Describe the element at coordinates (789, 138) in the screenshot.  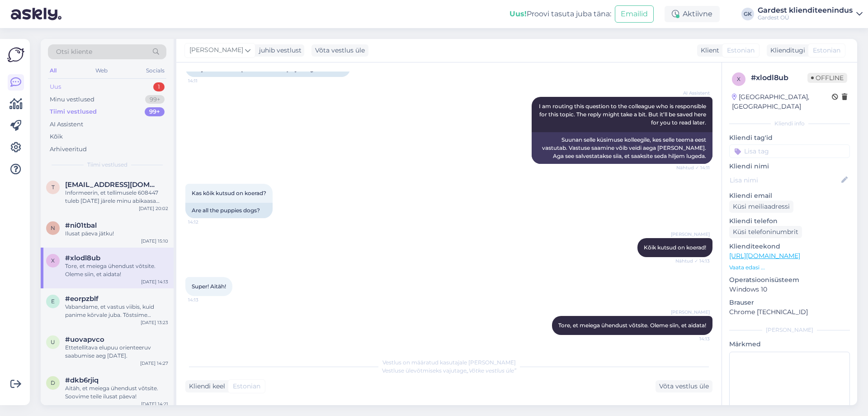
I see `p: Kliendi tag'id` at that location.